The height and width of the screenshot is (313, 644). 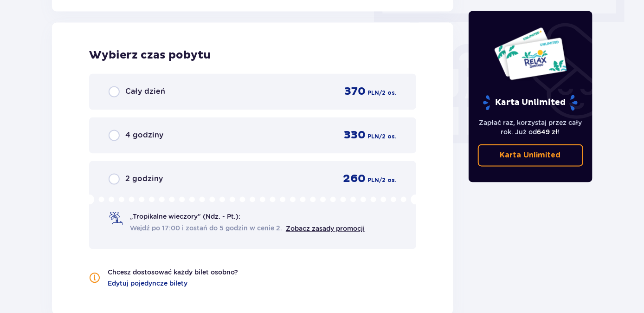 What do you see at coordinates (354, 179) in the screenshot?
I see `p: 260` at bounding box center [354, 179].